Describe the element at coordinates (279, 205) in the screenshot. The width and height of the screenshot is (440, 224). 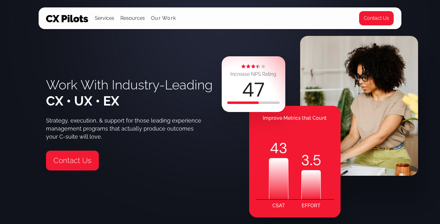
I see `div: CSAT` at that location.